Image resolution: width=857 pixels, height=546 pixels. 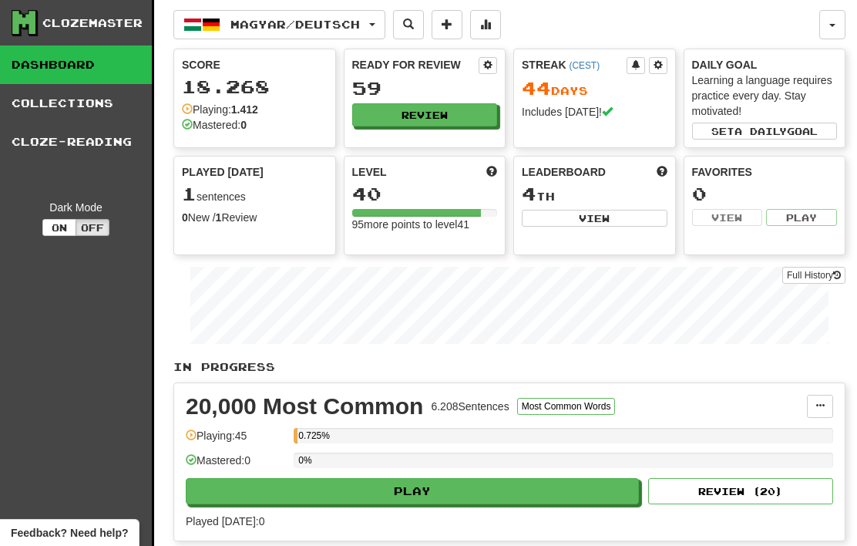 I want to click on span: Level, so click(x=369, y=172).